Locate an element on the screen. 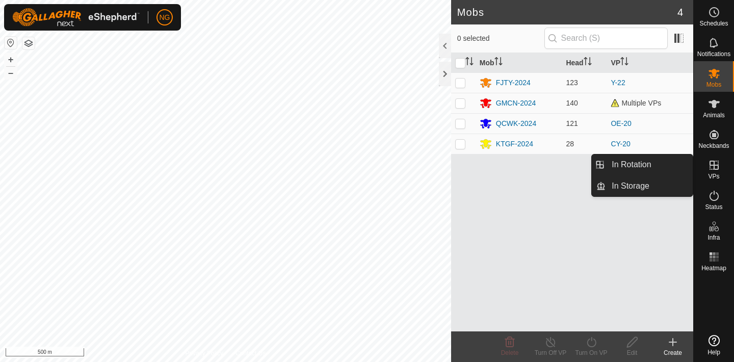  span: Heatmap is located at coordinates (714, 268).